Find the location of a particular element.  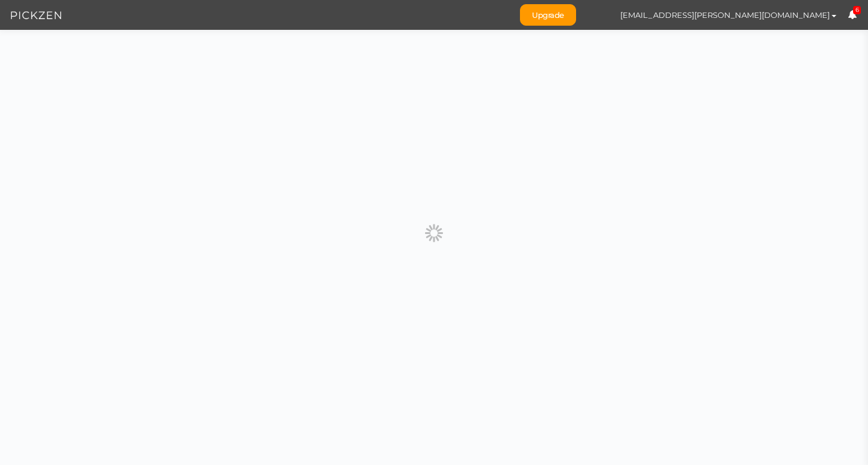

a: Upgrade is located at coordinates (548, 15).